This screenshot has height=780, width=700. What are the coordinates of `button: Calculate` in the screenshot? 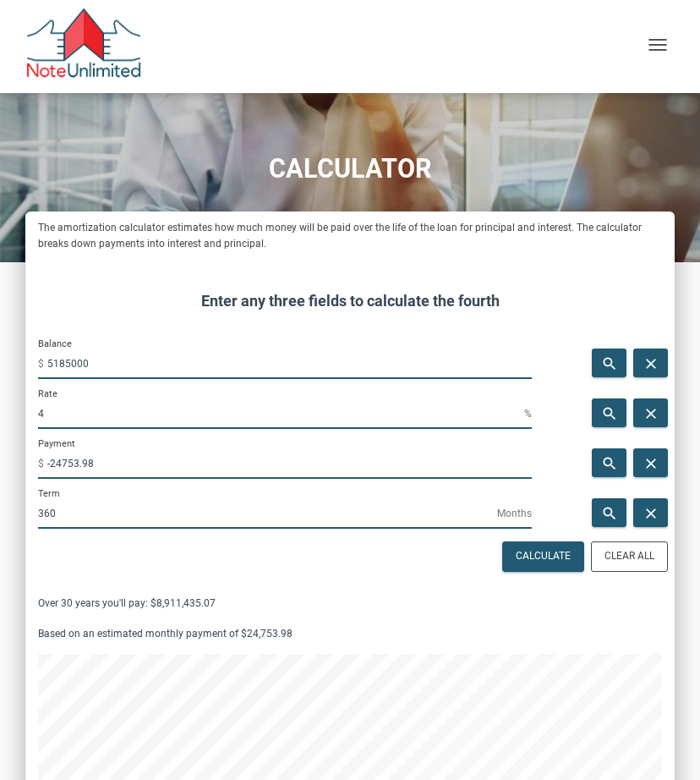 It's located at (543, 557).